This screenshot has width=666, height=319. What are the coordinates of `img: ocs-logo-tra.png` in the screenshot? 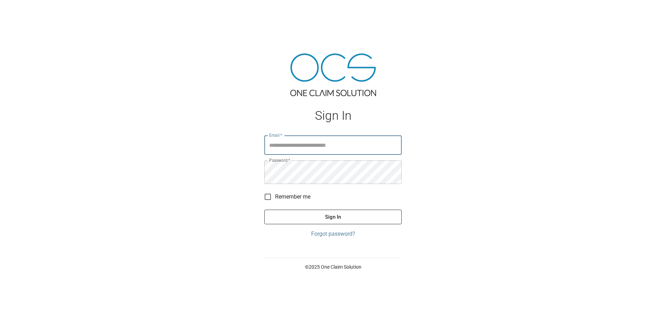 It's located at (333, 75).